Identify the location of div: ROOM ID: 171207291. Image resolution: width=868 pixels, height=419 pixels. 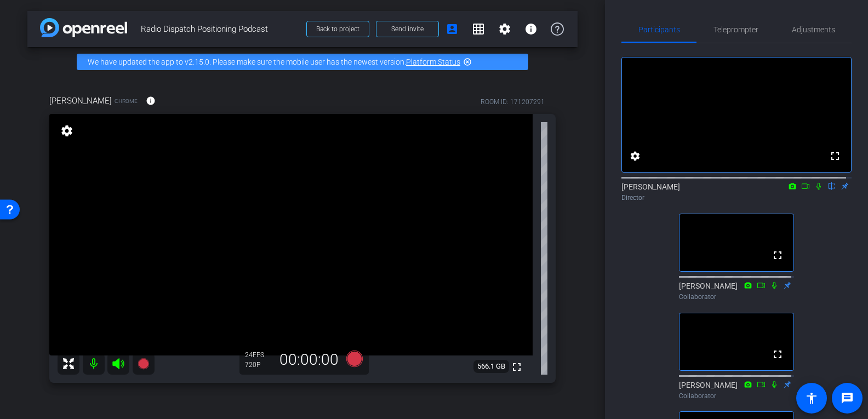
(512, 102).